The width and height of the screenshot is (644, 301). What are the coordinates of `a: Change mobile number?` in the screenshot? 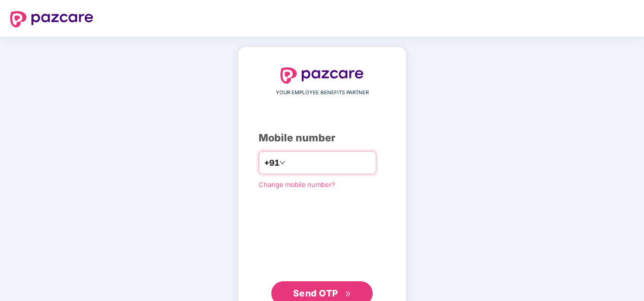 It's located at (297, 184).